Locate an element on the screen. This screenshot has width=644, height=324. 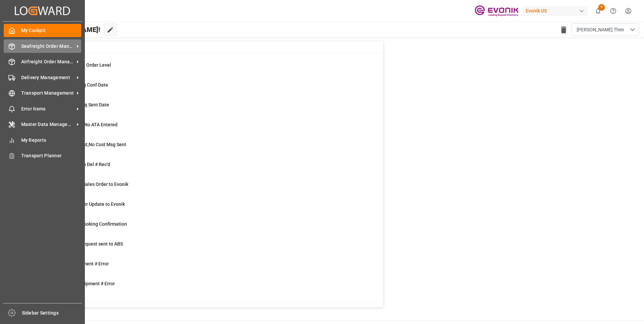
span: Error on Initial Sales Order to Evonik is located at coordinates (90, 184).